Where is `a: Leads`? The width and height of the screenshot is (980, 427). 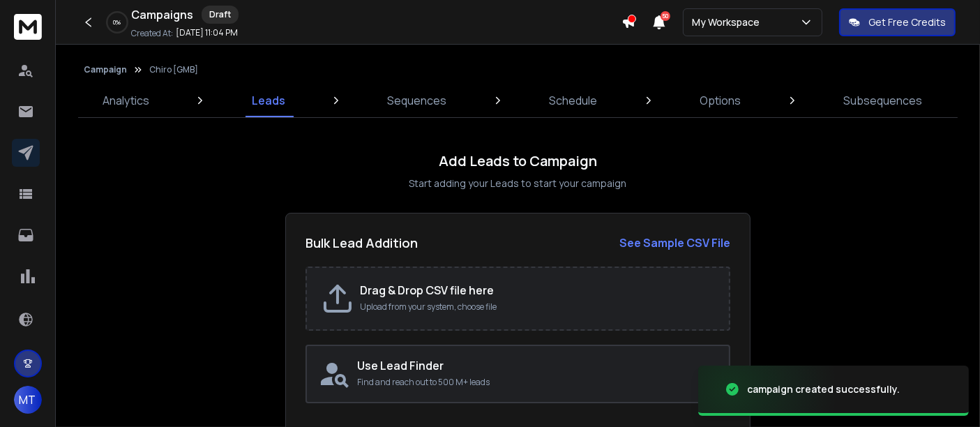
a: Leads is located at coordinates (269, 101).